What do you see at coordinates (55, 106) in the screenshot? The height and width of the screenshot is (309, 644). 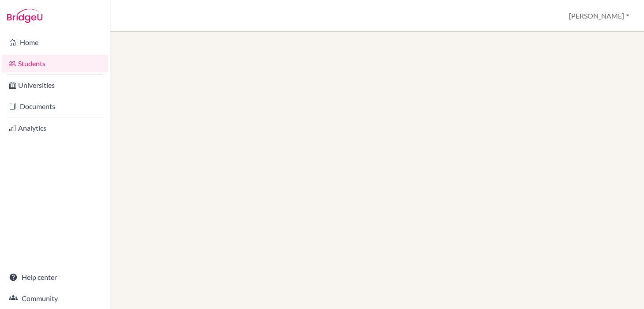 I see `a: Documents` at bounding box center [55, 106].